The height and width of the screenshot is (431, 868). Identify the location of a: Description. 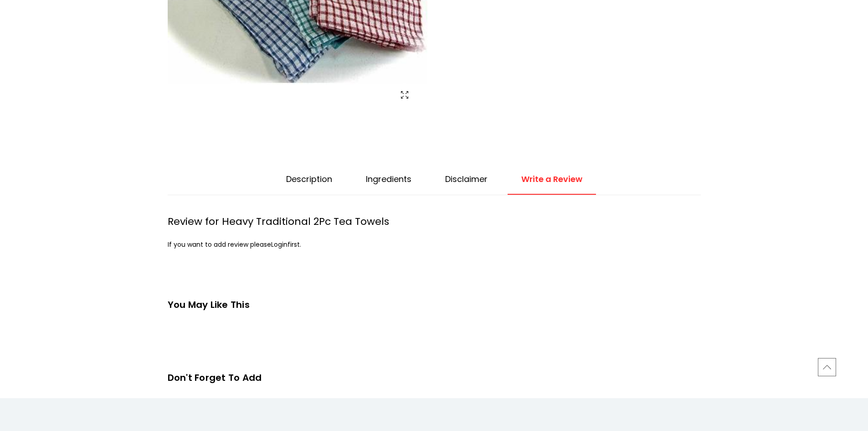
(309, 184).